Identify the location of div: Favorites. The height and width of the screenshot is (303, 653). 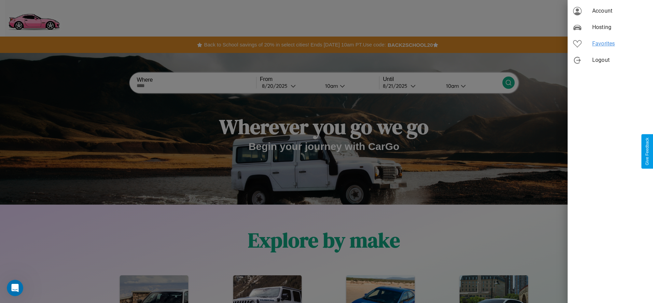
(610, 44).